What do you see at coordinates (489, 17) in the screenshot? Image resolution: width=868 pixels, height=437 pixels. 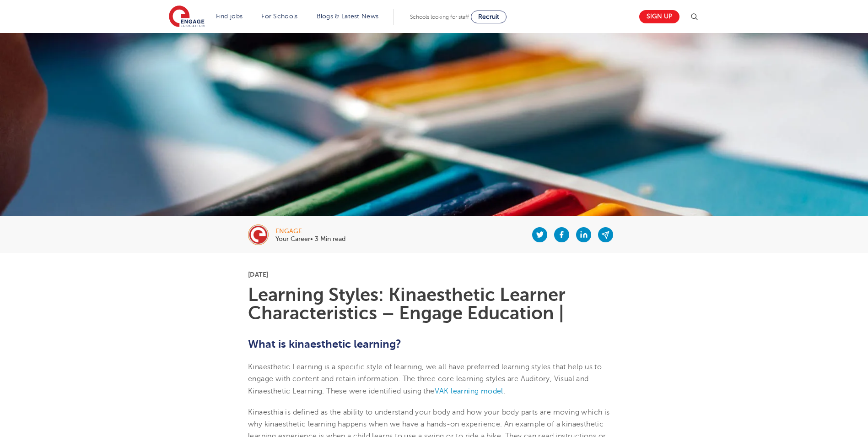 I see `a: Recruit` at bounding box center [489, 17].